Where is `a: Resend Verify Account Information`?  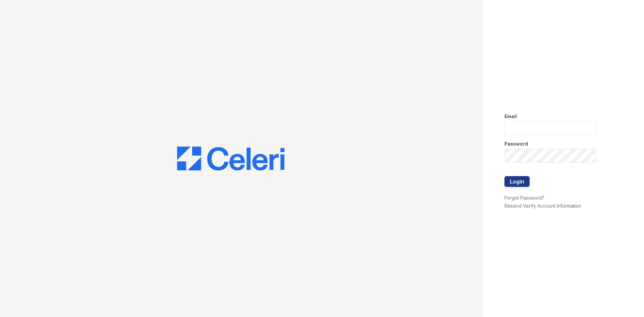
a: Resend Verify Account Information is located at coordinates (543, 206).